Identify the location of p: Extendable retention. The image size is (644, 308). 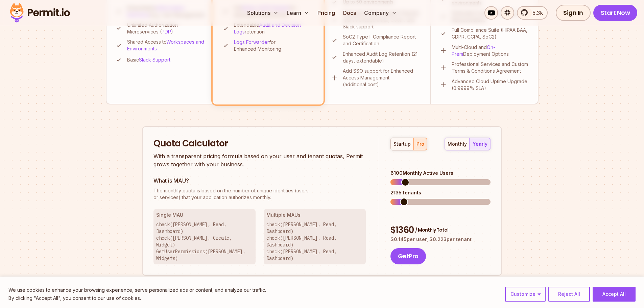
(274, 29).